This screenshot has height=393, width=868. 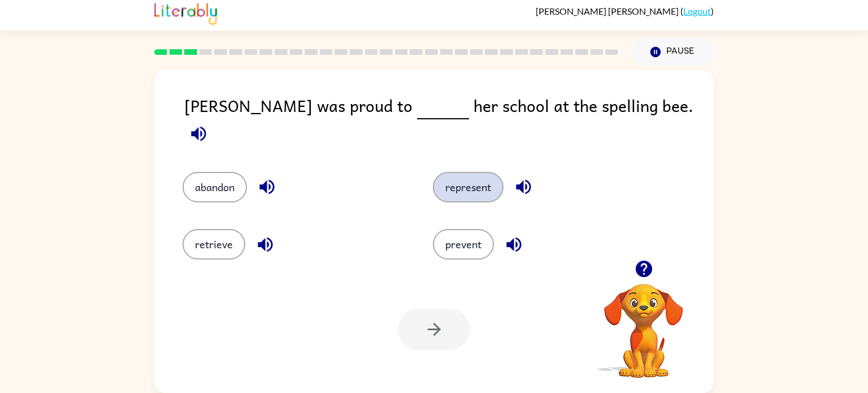 I want to click on button: abandon, so click(x=214, y=188).